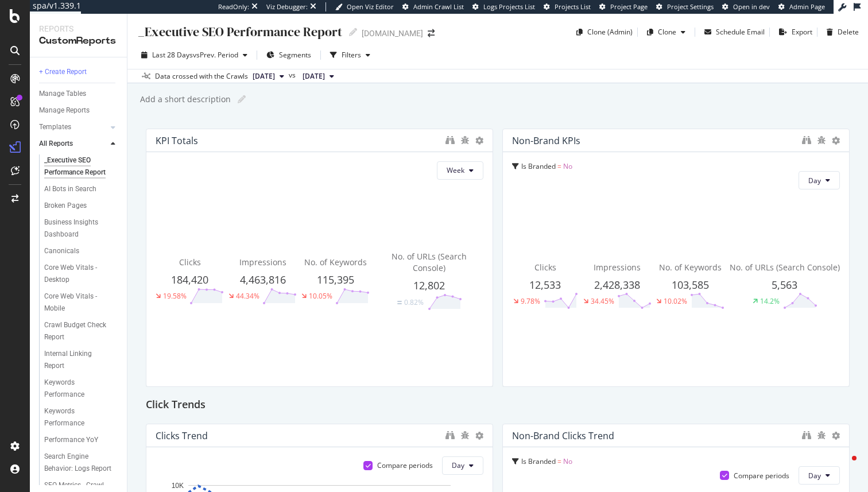 The height and width of the screenshot is (492, 868). What do you see at coordinates (563, 436) in the screenshot?
I see `div: Non-Brand Clicks Trend` at bounding box center [563, 436].